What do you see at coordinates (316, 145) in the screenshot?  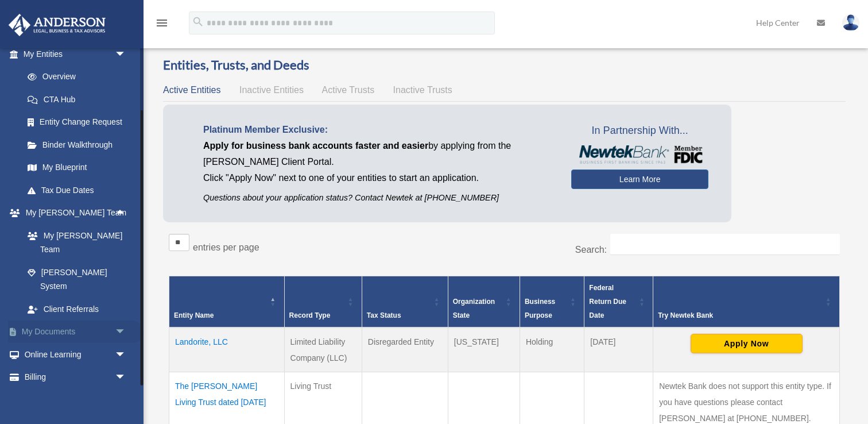 I see `span: Apply for business bank accounts faster and easier` at bounding box center [316, 145].